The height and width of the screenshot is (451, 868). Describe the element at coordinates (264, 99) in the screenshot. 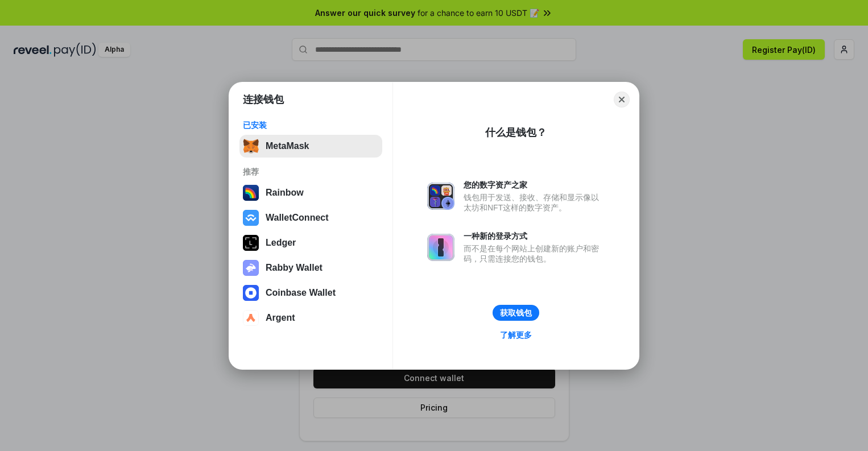

I see `h1: 连接钱包` at that location.